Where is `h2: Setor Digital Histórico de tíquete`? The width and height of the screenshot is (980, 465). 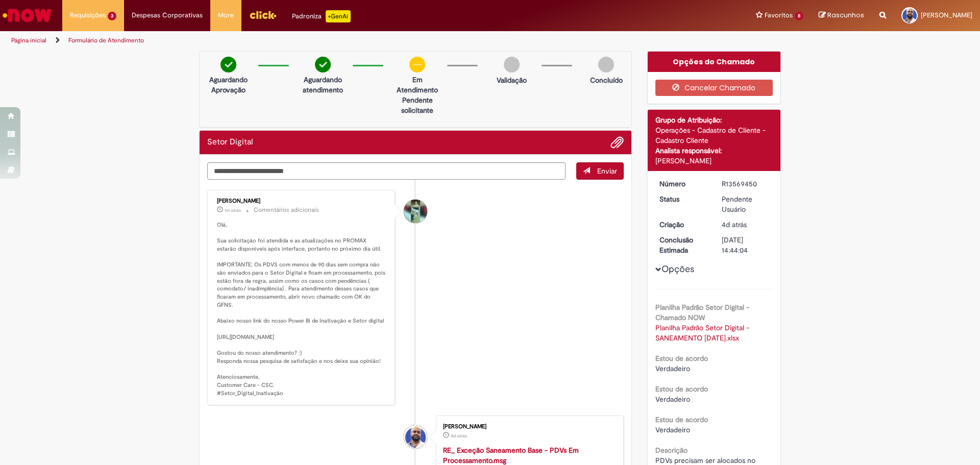 h2: Setor Digital Histórico de tíquete is located at coordinates (230, 143).